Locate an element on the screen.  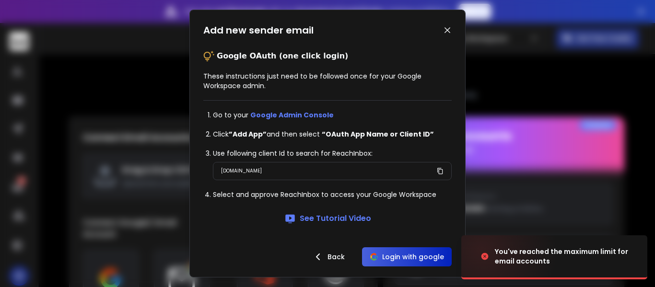
div: You've reached the maximum limit for email accounts is located at coordinates (565, 257).